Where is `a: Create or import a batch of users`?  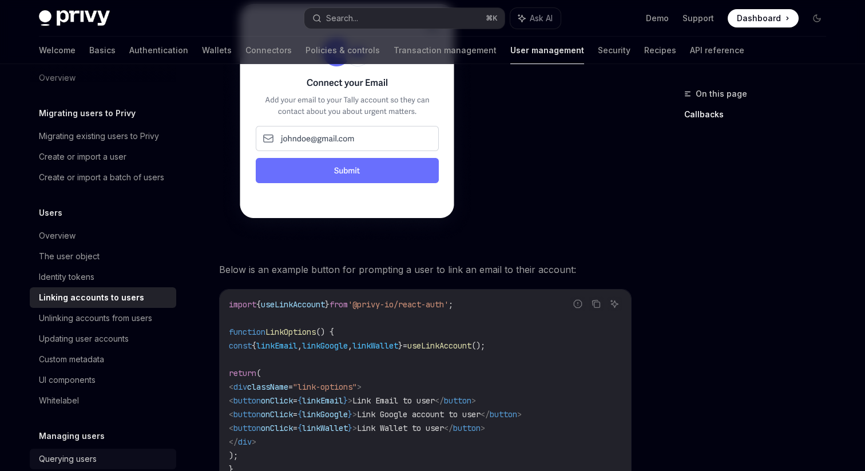 a: Create or import a batch of users is located at coordinates (103, 177).